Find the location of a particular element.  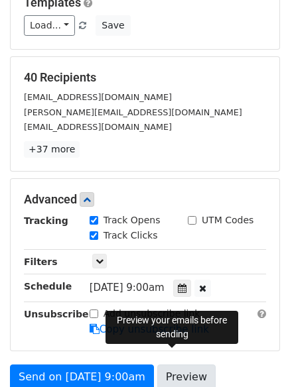

label: Add unsubscribe link is located at coordinates (152, 313).